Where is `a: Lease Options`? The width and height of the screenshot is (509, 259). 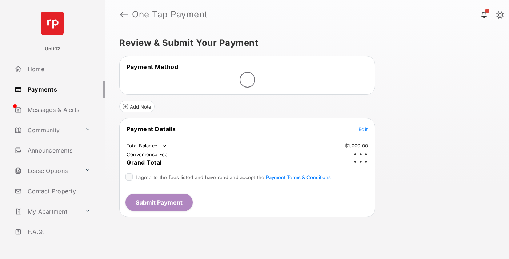
a: Lease Options is located at coordinates (47, 171).